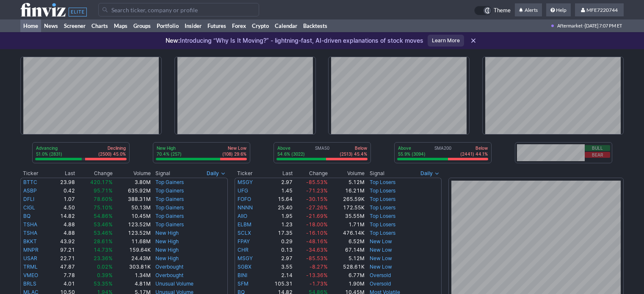  What do you see at coordinates (234, 154) in the screenshot?
I see `p: (108) 29.6%` at bounding box center [234, 154].